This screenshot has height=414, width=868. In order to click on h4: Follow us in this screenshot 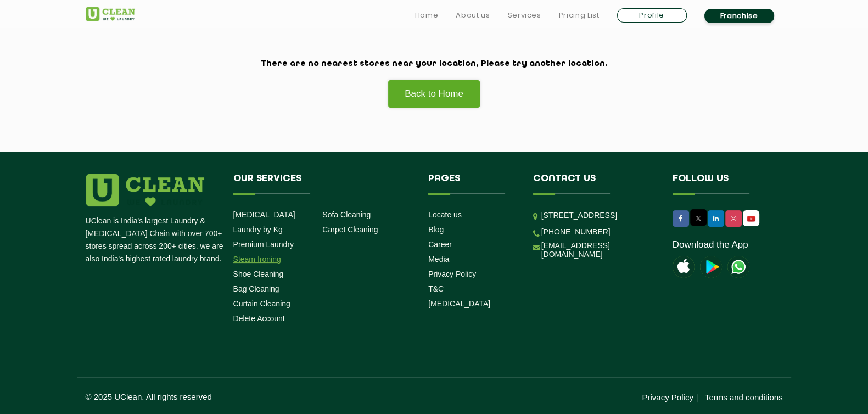, I will do `click(721, 184)`.